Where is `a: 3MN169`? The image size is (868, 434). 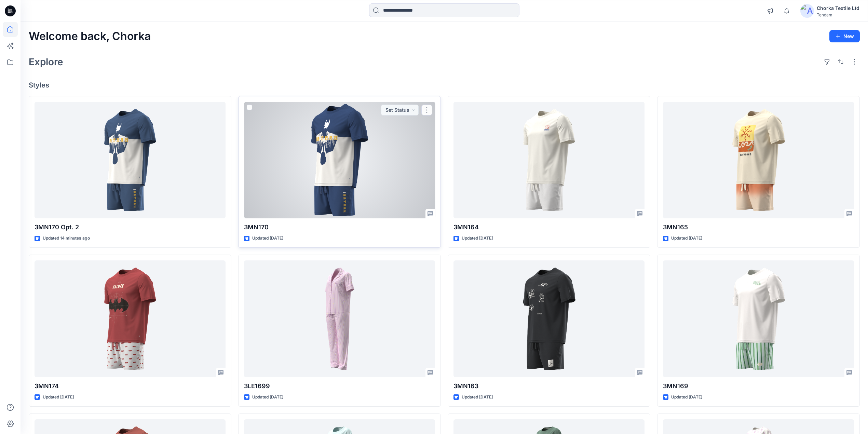
a: 3MN169 is located at coordinates (759, 319).